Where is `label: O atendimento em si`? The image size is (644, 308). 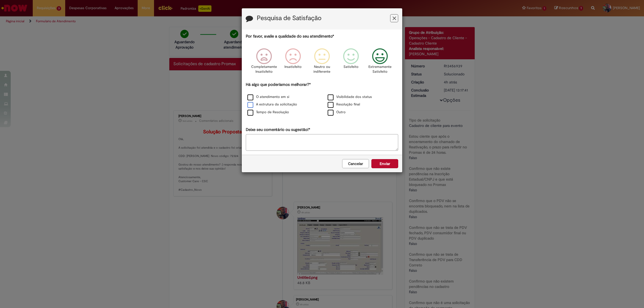
label: O atendimento em si is located at coordinates (268, 97).